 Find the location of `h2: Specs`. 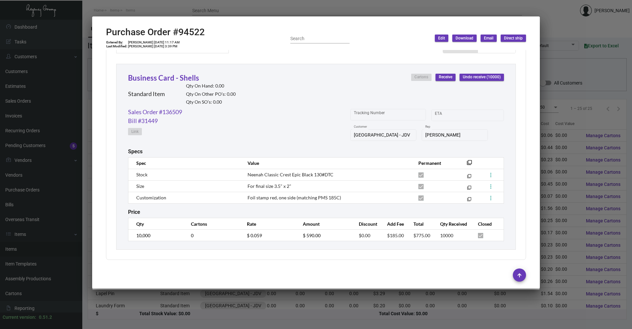

h2: Specs is located at coordinates (135, 151).